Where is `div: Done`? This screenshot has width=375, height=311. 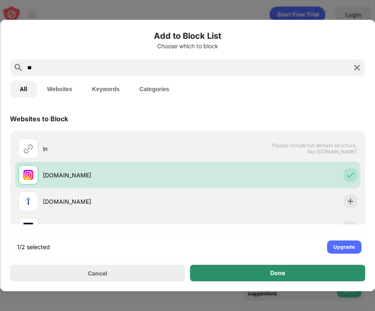
div: Done is located at coordinates (278, 273).